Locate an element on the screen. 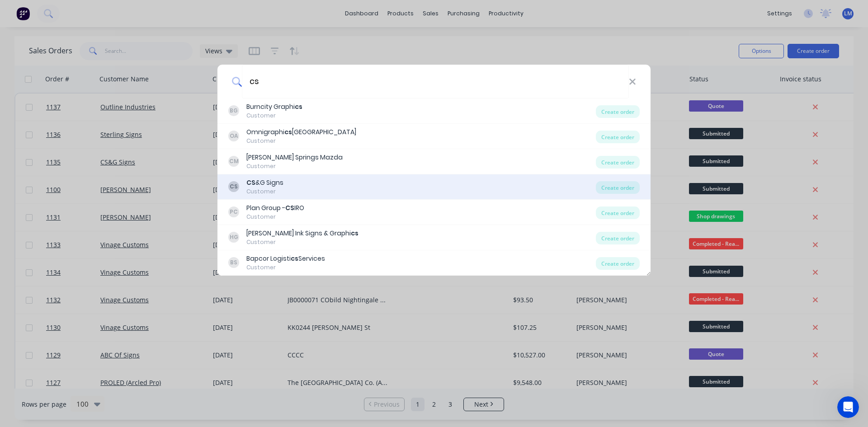 Image resolution: width=868 pixels, height=427 pixels. div: &G Signs is located at coordinates (265, 183).